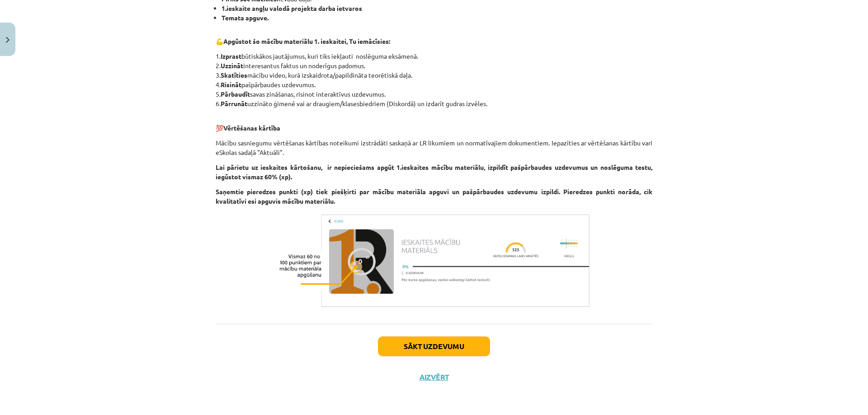  Describe the element at coordinates (434, 347) in the screenshot. I see `button: Sākt uzdevumu` at that location.